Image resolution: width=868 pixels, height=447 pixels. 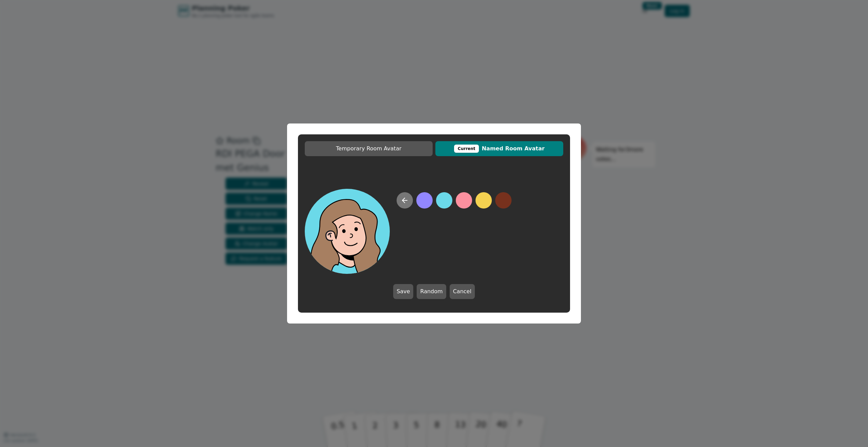 What do you see at coordinates (403, 291) in the screenshot?
I see `button: Save` at bounding box center [403, 291].